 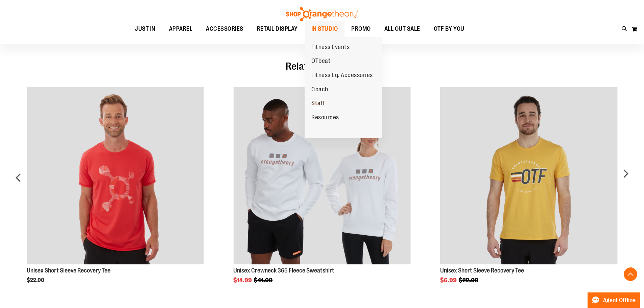 I want to click on span: Coach, so click(x=320, y=90).